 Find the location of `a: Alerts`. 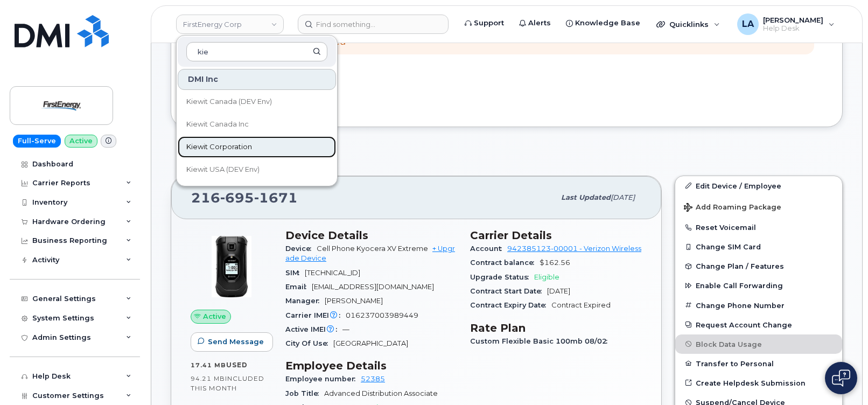

a: Alerts is located at coordinates (535, 23).